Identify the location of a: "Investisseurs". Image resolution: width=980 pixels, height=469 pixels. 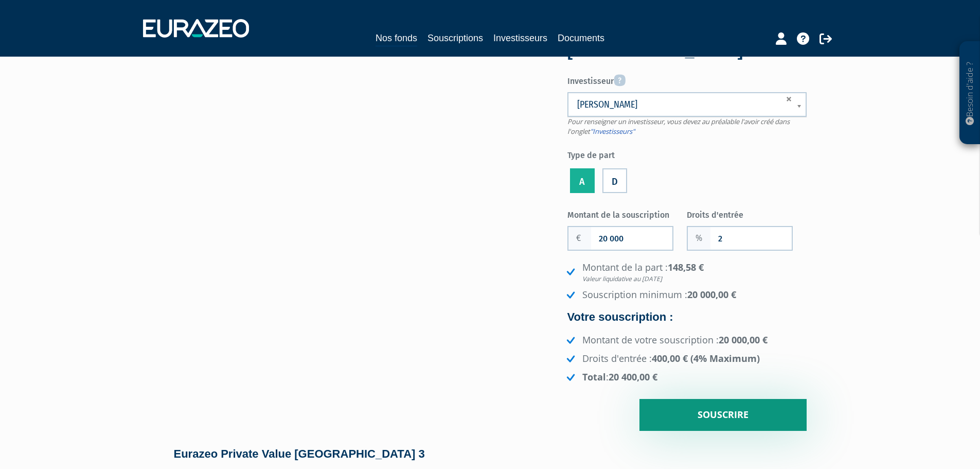
(612, 131).